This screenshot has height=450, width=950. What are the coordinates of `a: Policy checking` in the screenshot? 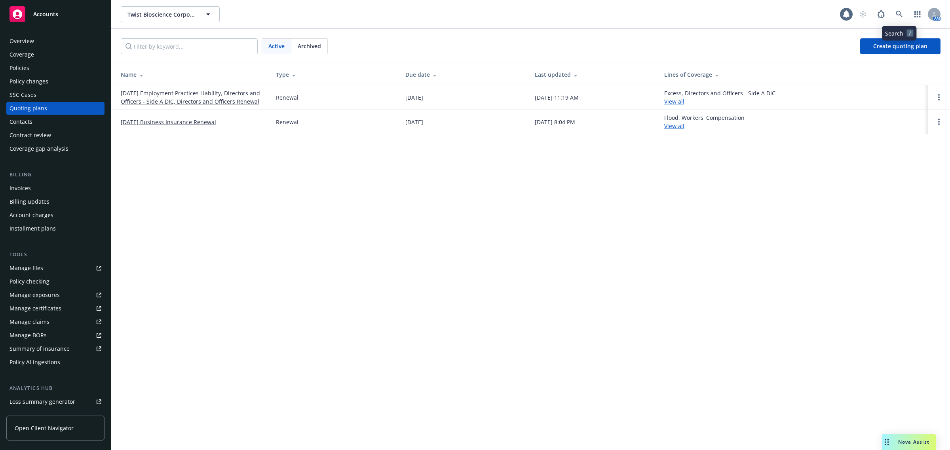 It's located at (55, 282).